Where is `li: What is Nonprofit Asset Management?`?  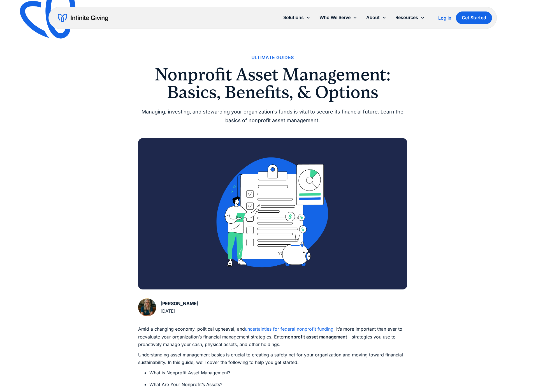
li: What is Nonprofit Asset Management? is located at coordinates (278, 373).